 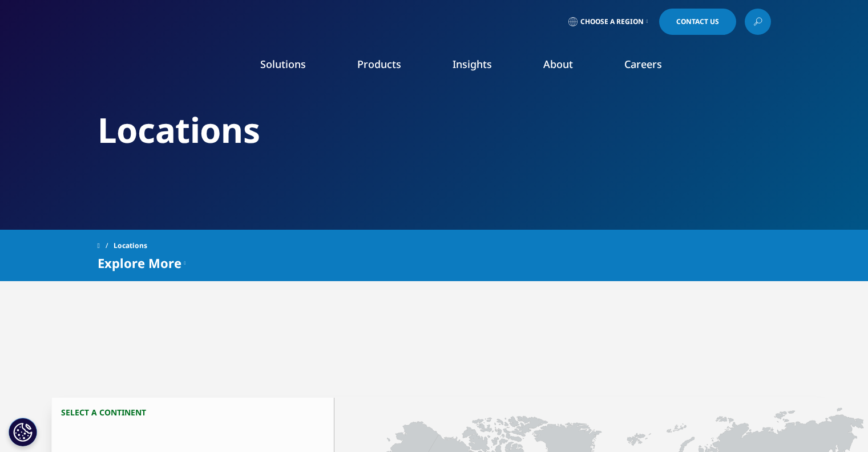 I want to click on span: Contact Us, so click(x=697, y=22).